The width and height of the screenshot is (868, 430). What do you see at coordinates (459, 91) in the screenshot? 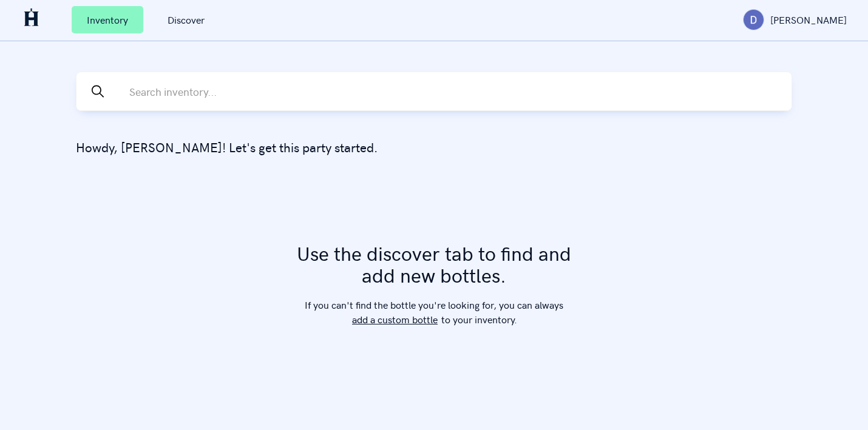
I see `input: Search inventory...` at bounding box center [459, 91].